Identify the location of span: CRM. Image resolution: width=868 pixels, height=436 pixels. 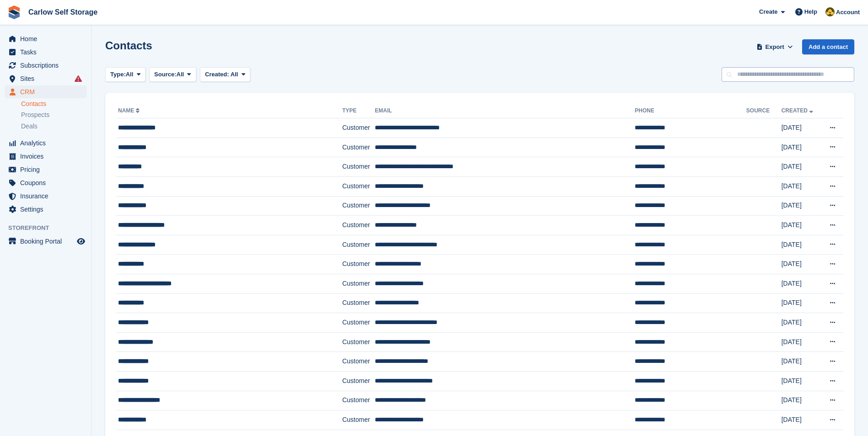
(47, 92).